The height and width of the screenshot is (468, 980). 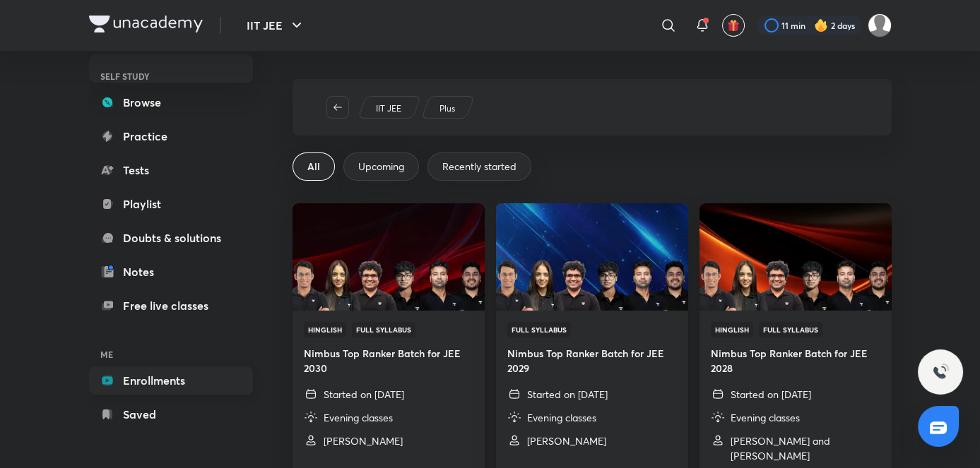 What do you see at coordinates (171, 415) in the screenshot?
I see `a: Saved` at bounding box center [171, 415].